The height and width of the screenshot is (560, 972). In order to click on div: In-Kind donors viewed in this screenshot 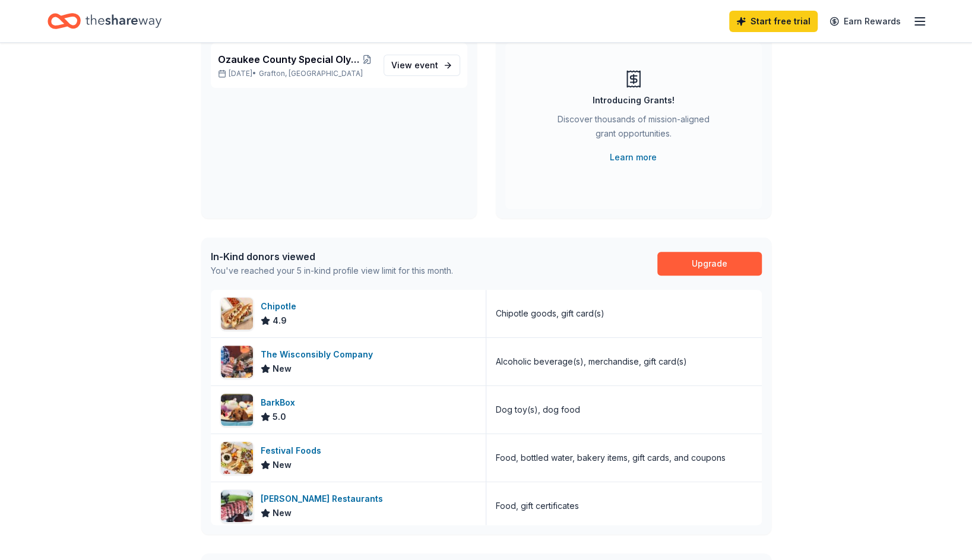, I will do `click(332, 256)`.